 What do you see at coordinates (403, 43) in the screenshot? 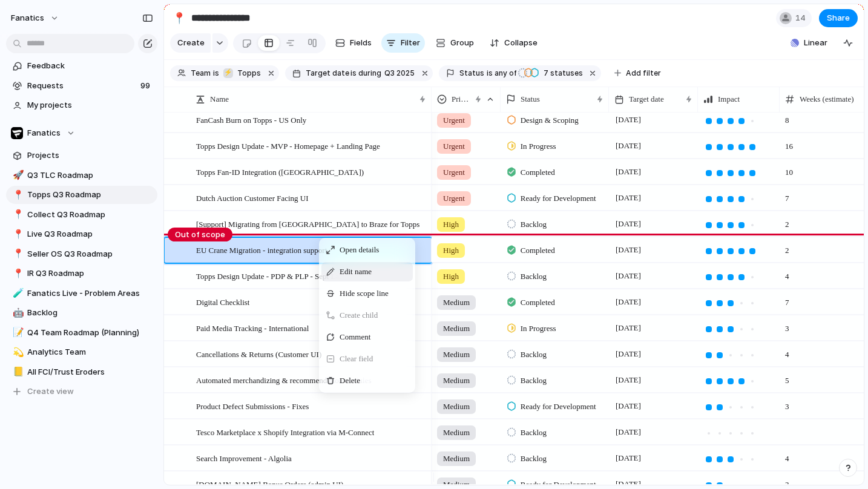
I see `button: Filter` at bounding box center [403, 43].